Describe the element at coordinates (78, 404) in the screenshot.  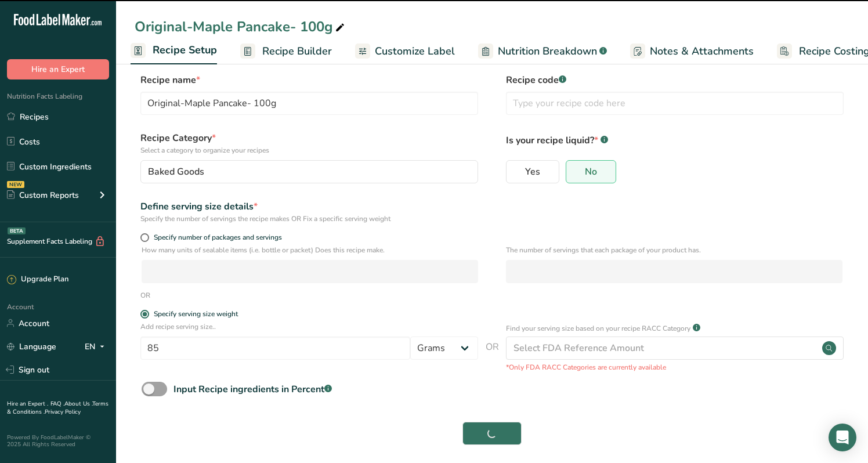
I see `a: About Us .` at that location.